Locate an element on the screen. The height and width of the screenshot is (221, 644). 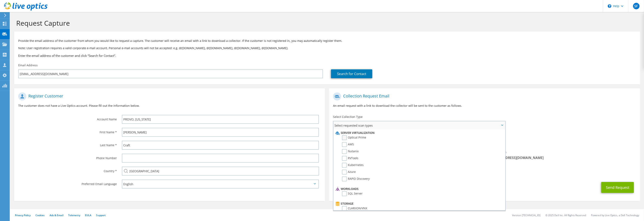
p: Note: User registration requires a valid corporate e-mail account. Personal e-mail accounts will ... is located at coordinates (327, 48).